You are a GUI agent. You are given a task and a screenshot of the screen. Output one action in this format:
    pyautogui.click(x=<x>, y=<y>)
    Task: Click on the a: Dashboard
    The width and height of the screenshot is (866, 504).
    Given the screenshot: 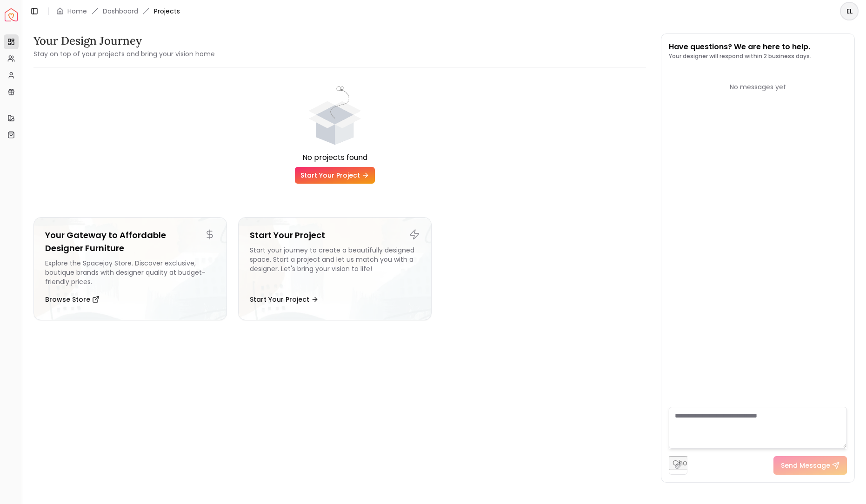 What is the action you would take?
    pyautogui.click(x=120, y=11)
    